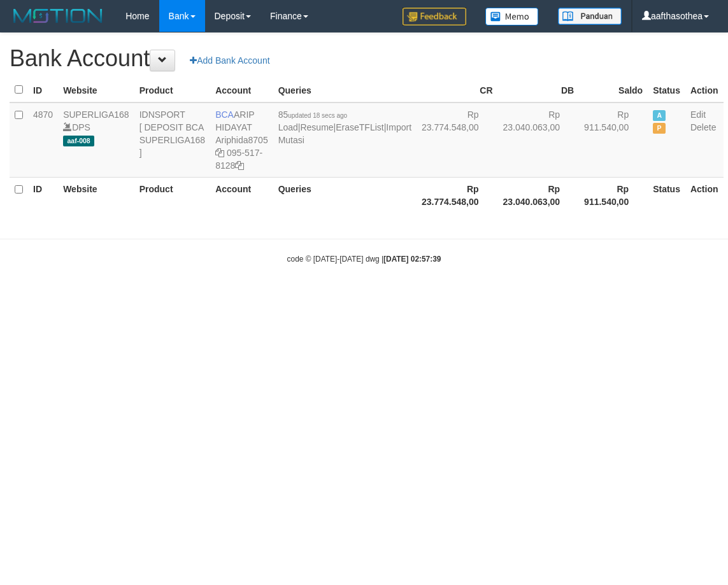 This screenshot has width=728, height=585. I want to click on a: Resume, so click(316, 127).